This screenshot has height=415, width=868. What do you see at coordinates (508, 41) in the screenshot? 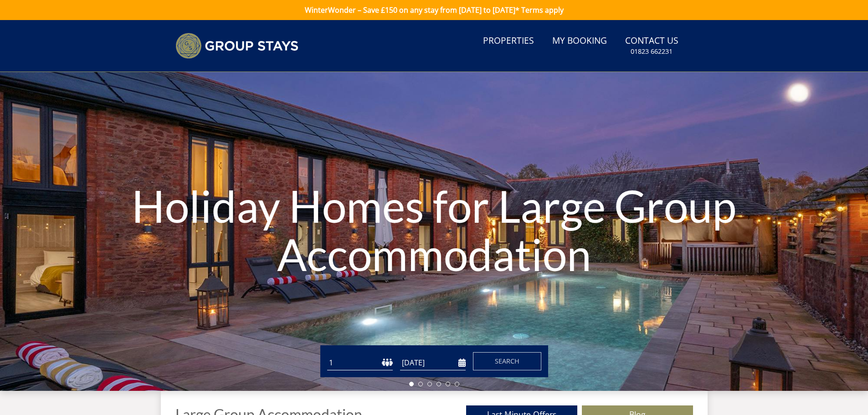
I see `a: Properties` at bounding box center [508, 41].